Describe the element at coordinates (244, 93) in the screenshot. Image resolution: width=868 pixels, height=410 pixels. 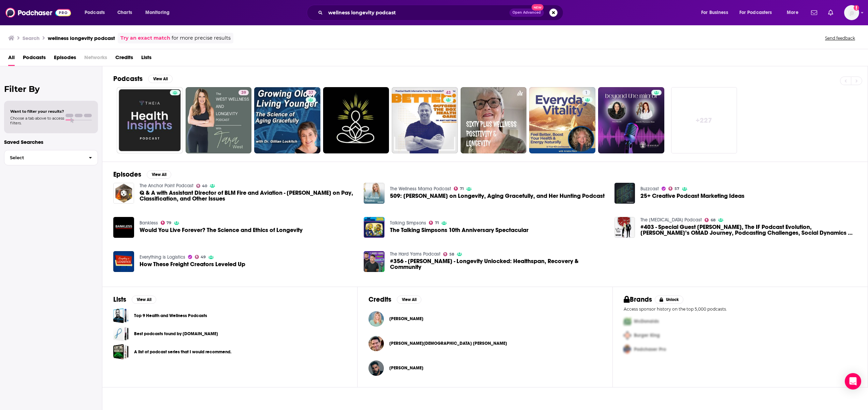
I see `a: 39` at that location.